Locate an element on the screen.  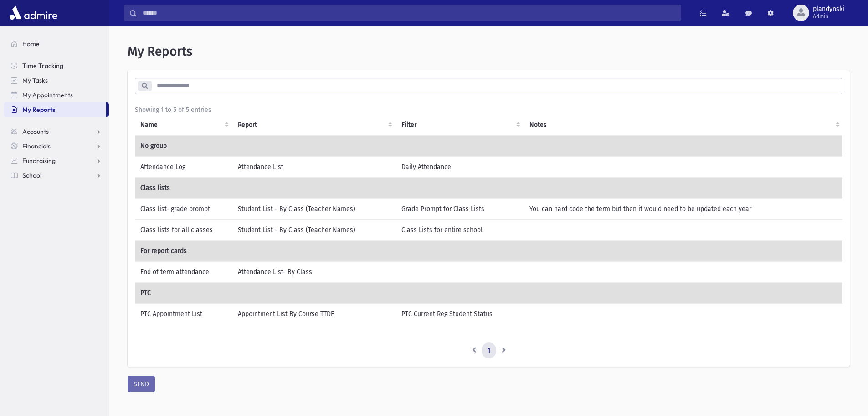
button: SEND is located at coordinates (141, 384).